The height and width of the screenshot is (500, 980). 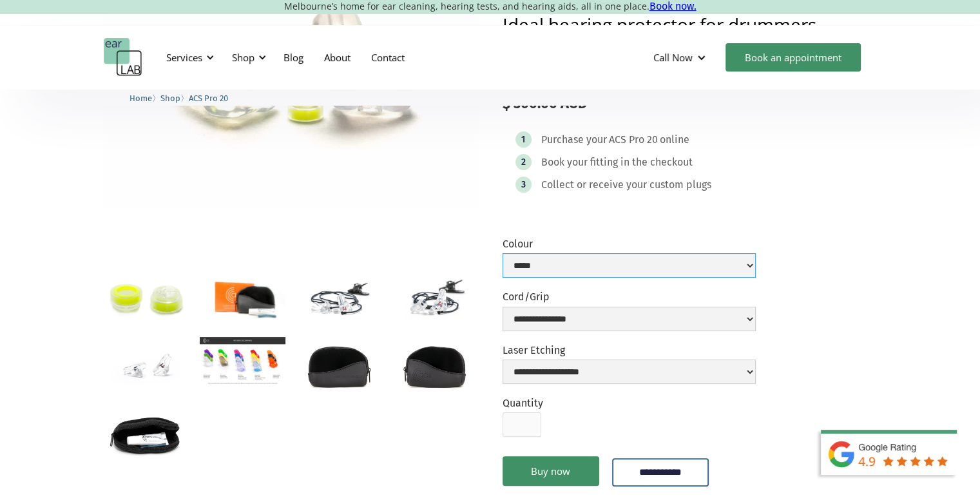 I want to click on a: Book an appointment, so click(x=794, y=58).